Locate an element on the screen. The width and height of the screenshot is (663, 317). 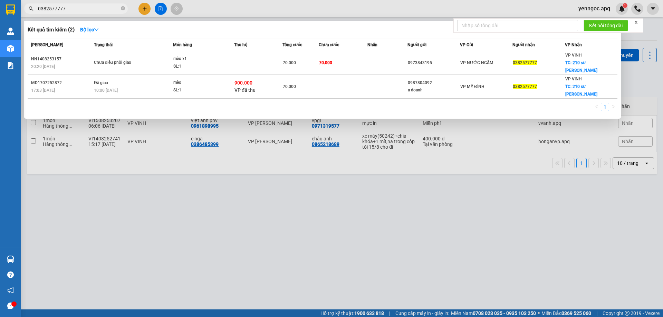
li: Next Page is located at coordinates (614, 107).